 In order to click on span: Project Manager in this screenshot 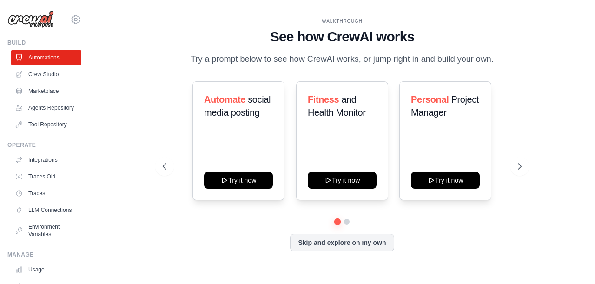, I will do `click(445, 106)`.